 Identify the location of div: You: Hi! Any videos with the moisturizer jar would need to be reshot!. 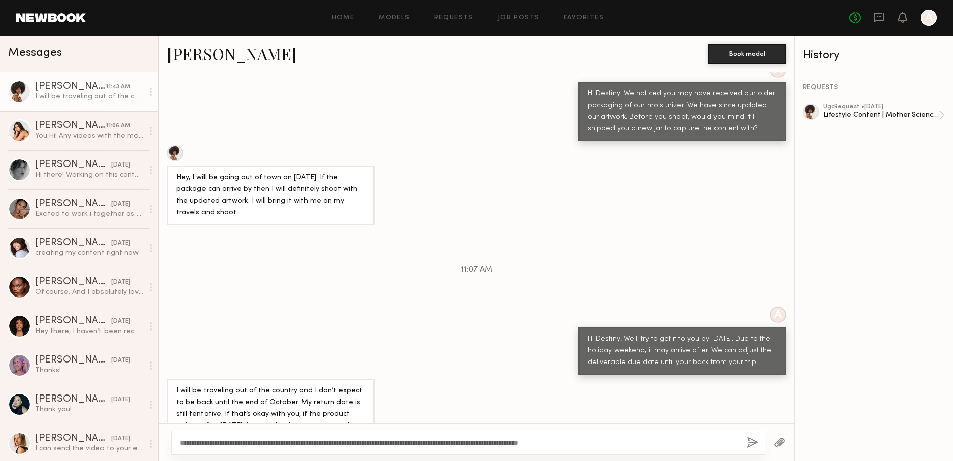
(89, 135).